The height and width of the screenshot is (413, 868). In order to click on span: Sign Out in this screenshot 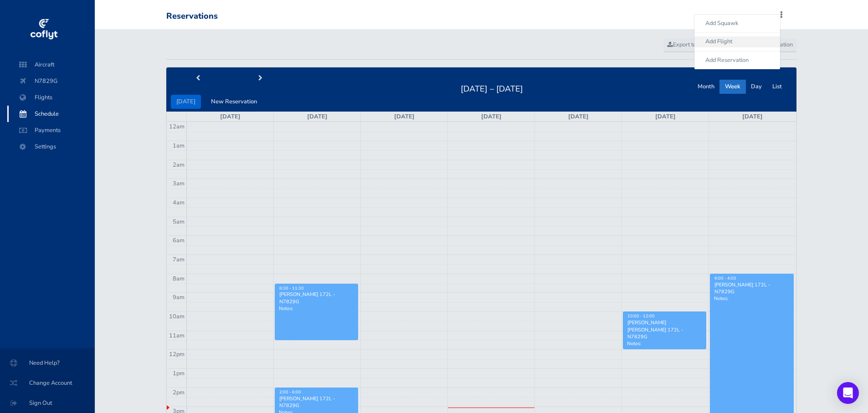, I will do `click(47, 403)`.